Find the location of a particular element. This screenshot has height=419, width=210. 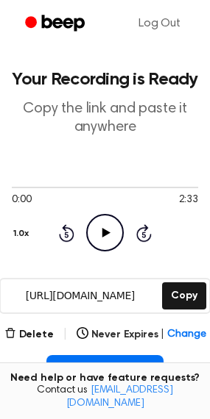

button: 1.0x is located at coordinates (23, 234).